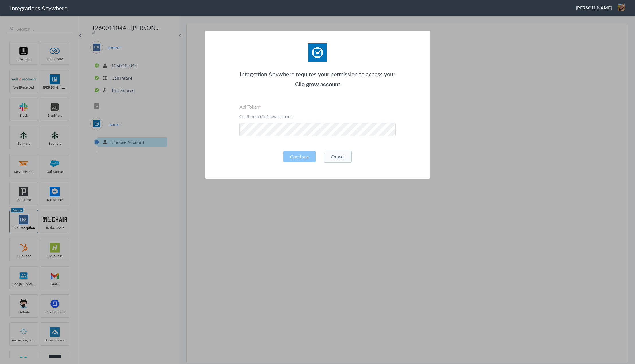  I want to click on h3: Clio grow account, so click(318, 84).